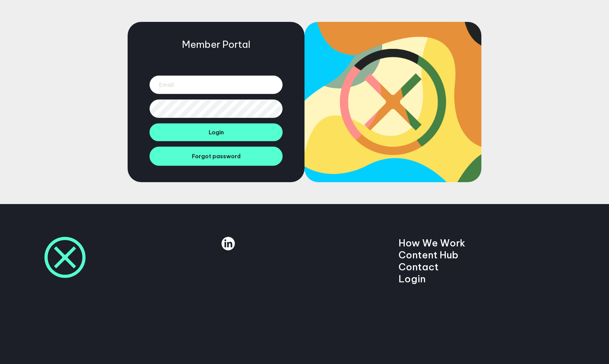 This screenshot has width=609, height=364. Describe the element at coordinates (216, 132) in the screenshot. I see `span: Login` at that location.